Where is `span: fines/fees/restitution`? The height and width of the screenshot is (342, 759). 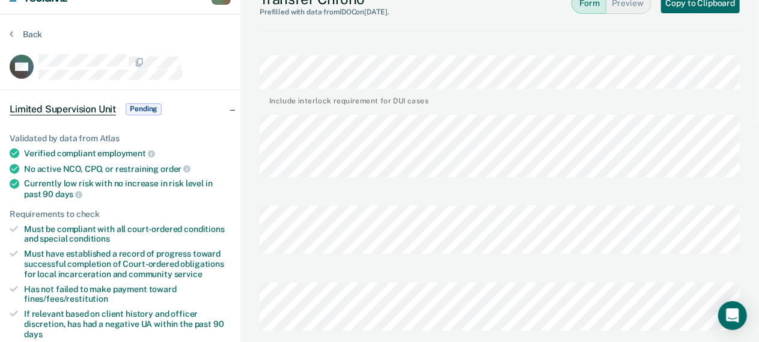
span: fines/fees/restitution is located at coordinates (66, 299).